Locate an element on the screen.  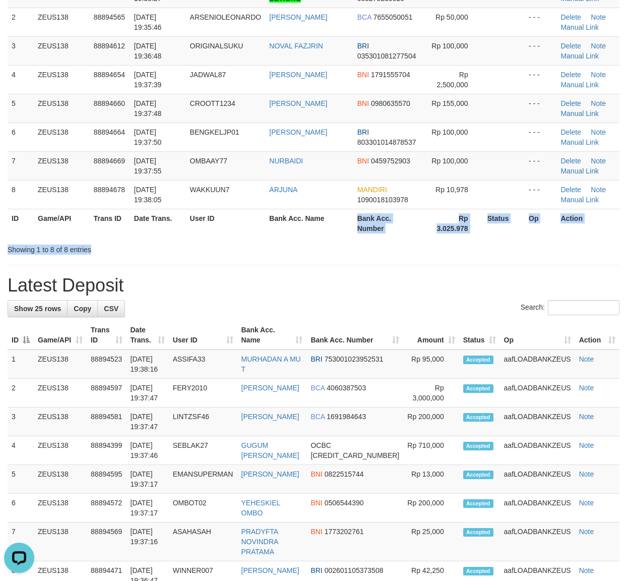
td: 88894569 is located at coordinates (106, 541).